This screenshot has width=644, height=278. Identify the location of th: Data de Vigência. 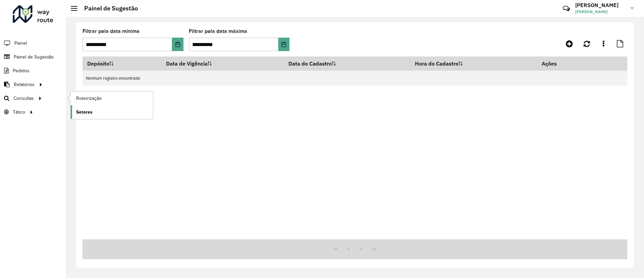
(223, 64).